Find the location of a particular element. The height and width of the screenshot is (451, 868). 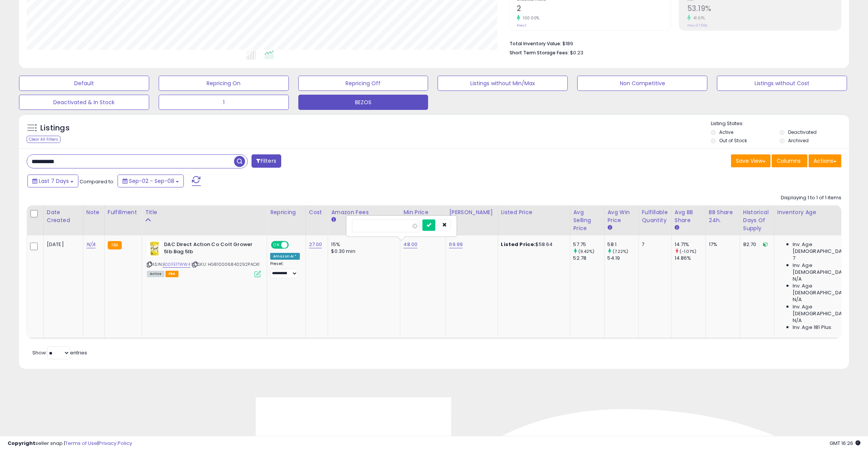

div: Note is located at coordinates (94, 212).